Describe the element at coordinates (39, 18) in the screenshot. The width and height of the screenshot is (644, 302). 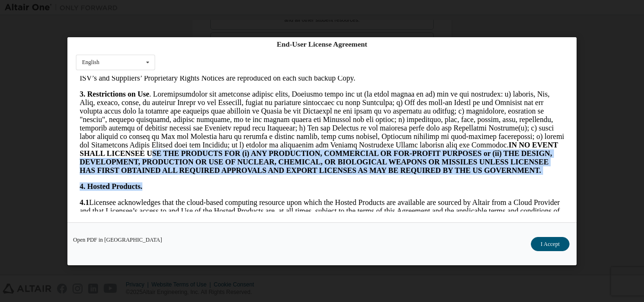
I see `strong: 3. Restrictions on Use` at that location.